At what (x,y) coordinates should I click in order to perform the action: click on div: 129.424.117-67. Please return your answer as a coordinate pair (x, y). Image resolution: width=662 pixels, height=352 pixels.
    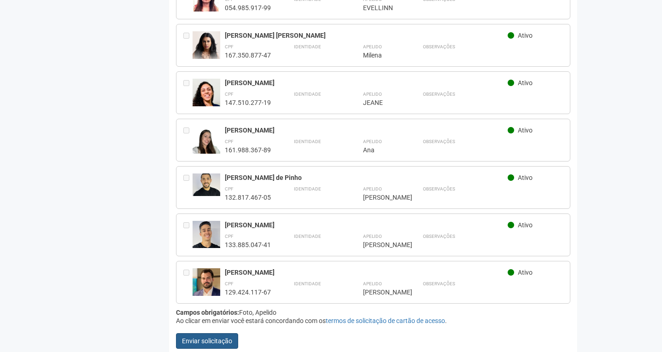
    Looking at the image, I should click on (248, 293).